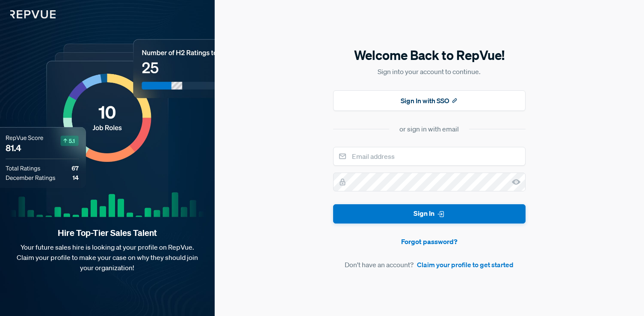 Image resolution: width=644 pixels, height=316 pixels. What do you see at coordinates (465, 265) in the screenshot?
I see `a: Claim your profile to get started` at bounding box center [465, 265].